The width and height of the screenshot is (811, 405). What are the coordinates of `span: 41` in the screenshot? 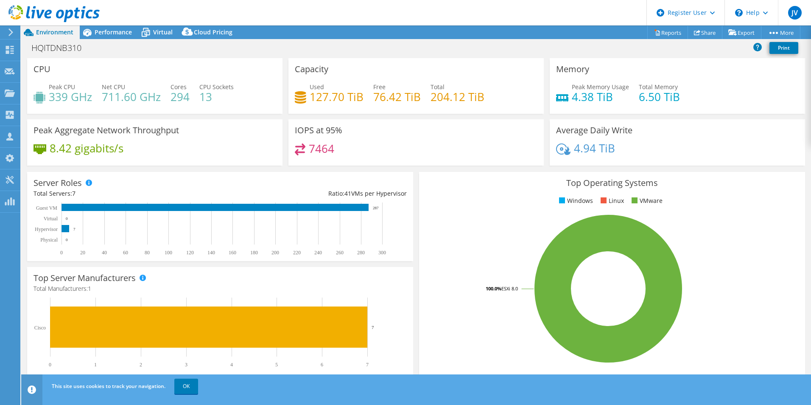 It's located at (348, 193).